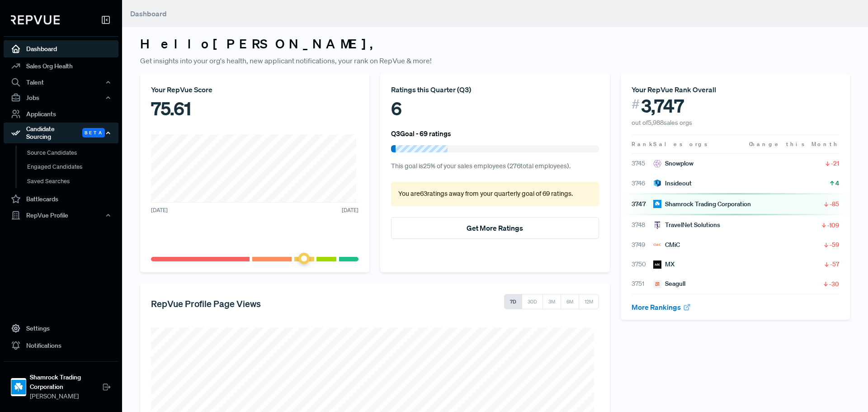 This screenshot has height=412, width=868. What do you see at coordinates (61, 346) in the screenshot?
I see `a: Notifications` at bounding box center [61, 346].